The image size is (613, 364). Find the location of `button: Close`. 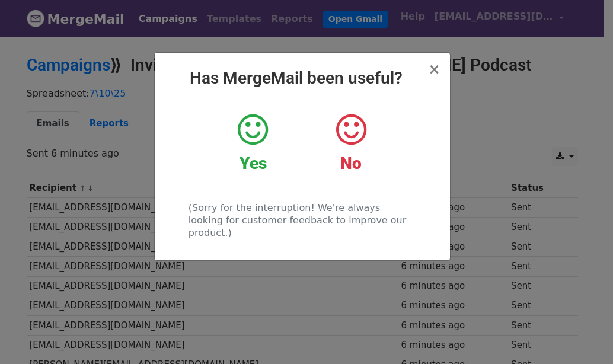

button: Close is located at coordinates (435, 69).